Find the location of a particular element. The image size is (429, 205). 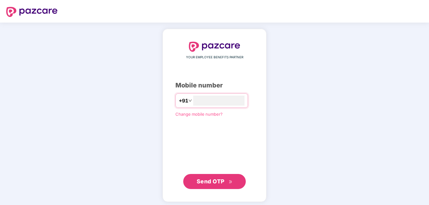

span: Change mobile number? is located at coordinates (199, 114).